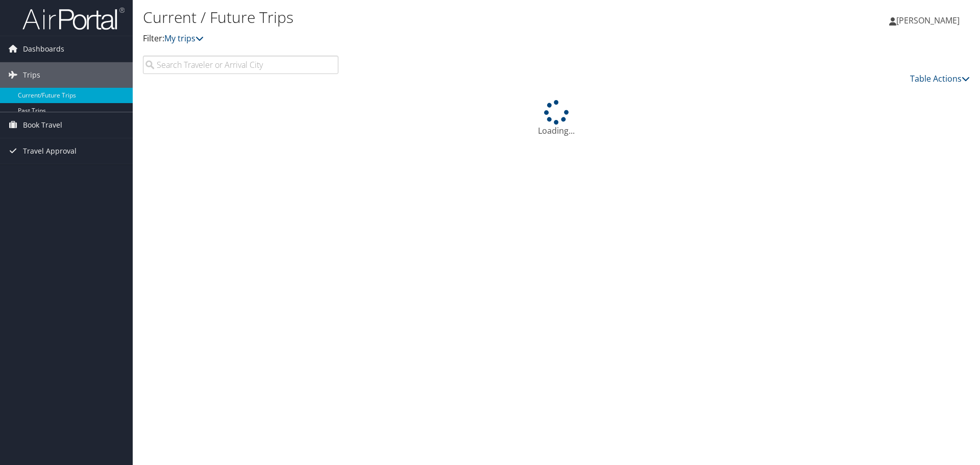 Image resolution: width=980 pixels, height=465 pixels. I want to click on h1: Current / Future Trips, so click(419, 17).